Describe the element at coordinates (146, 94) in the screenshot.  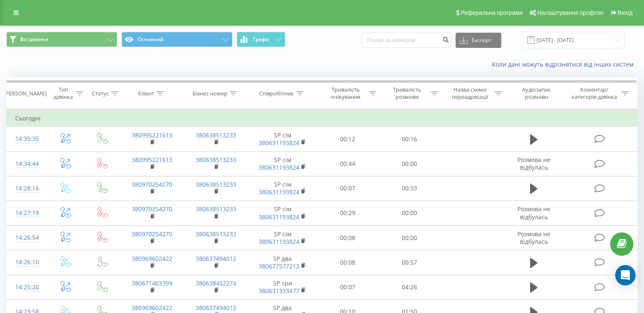
I see `div: Клієнт` at that location.